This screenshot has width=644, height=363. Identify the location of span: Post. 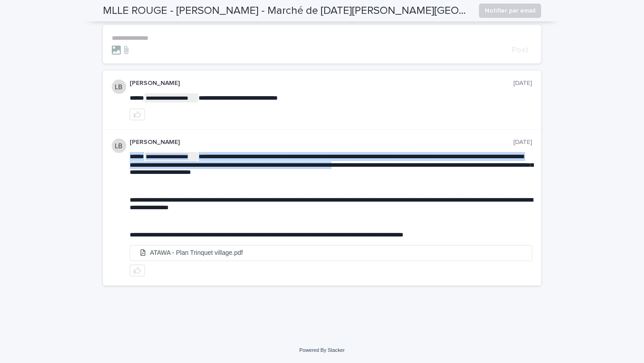
(521, 50).